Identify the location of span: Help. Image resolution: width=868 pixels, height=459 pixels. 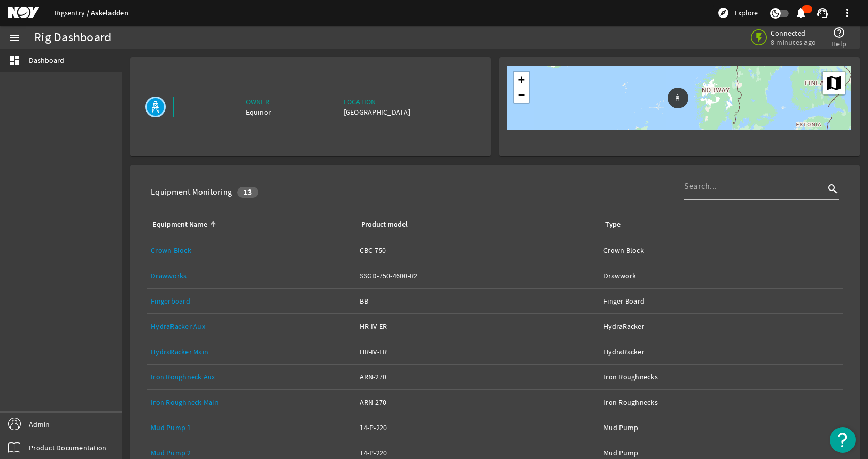
(838, 44).